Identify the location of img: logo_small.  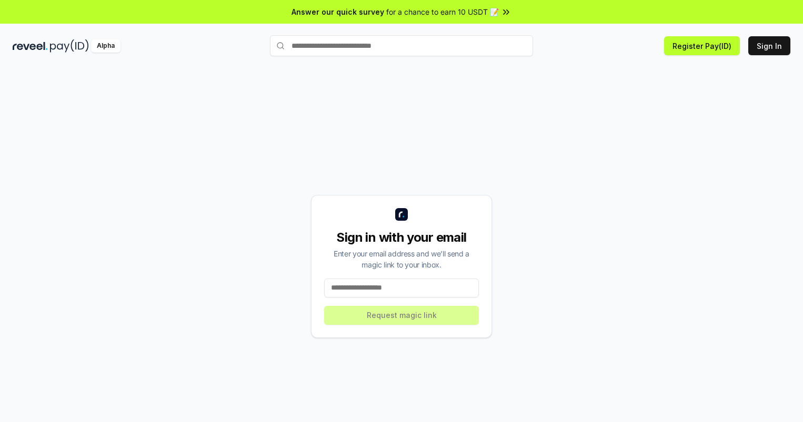
(401, 215).